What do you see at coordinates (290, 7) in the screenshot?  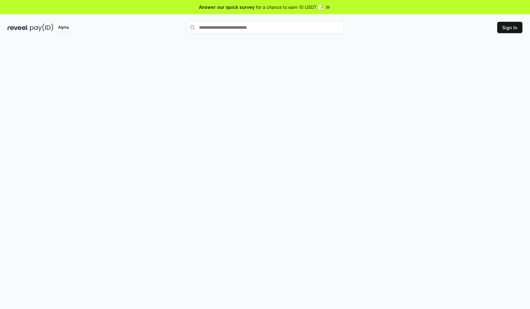 I see `span: for a chance to earn 10 USDT 📝` at bounding box center [290, 7].